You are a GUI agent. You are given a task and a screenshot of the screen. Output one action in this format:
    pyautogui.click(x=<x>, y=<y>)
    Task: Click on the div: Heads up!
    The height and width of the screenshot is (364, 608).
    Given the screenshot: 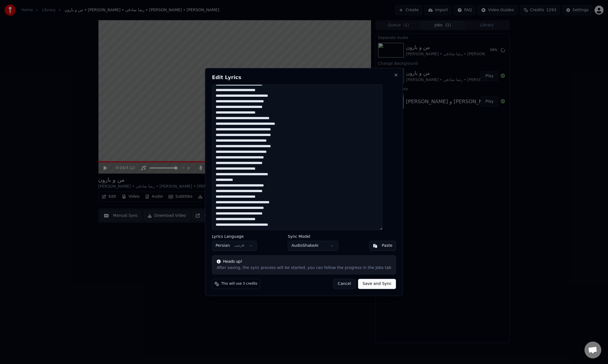 What is the action you would take?
    pyautogui.click(x=304, y=262)
    